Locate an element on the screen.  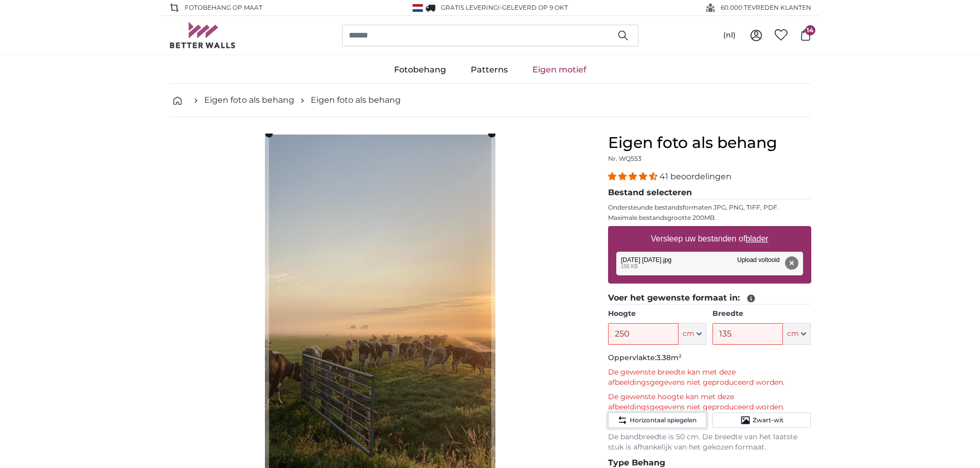
span: Zwart-wit is located at coordinates (768, 420).